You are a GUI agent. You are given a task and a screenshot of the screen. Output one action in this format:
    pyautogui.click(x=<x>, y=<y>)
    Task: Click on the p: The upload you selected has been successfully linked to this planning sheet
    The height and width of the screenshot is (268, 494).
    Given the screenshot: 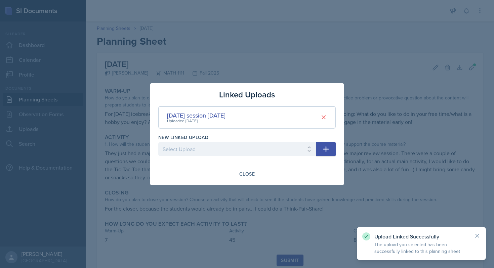 What is the action you would take?
    pyautogui.click(x=421, y=248)
    